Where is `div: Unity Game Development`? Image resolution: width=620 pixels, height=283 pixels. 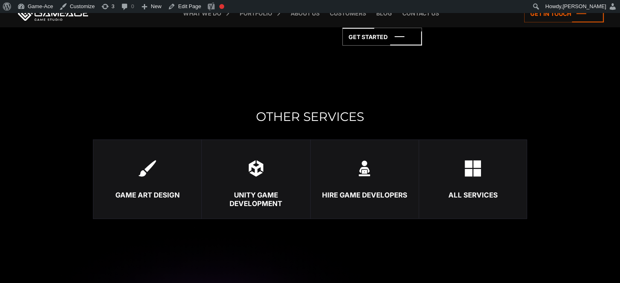
div: Unity Game Development is located at coordinates (255, 199).